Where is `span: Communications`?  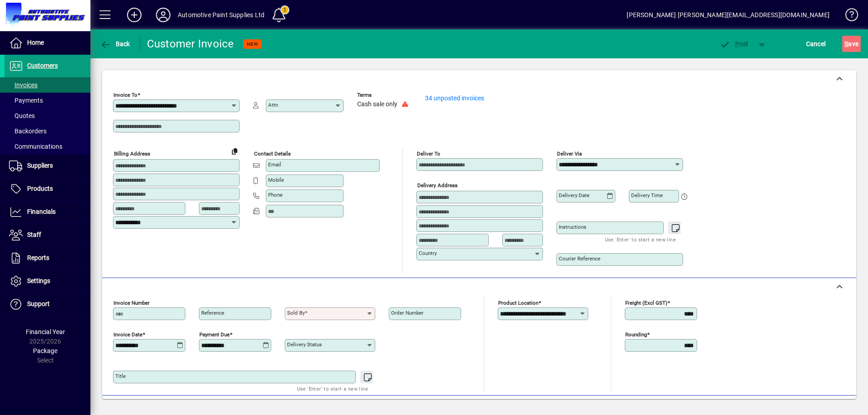 span: Communications is located at coordinates (36, 147).